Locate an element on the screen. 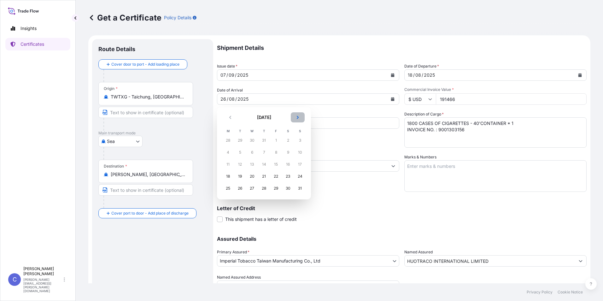  div: Friday 1 August 2025 is located at coordinates (276, 140).